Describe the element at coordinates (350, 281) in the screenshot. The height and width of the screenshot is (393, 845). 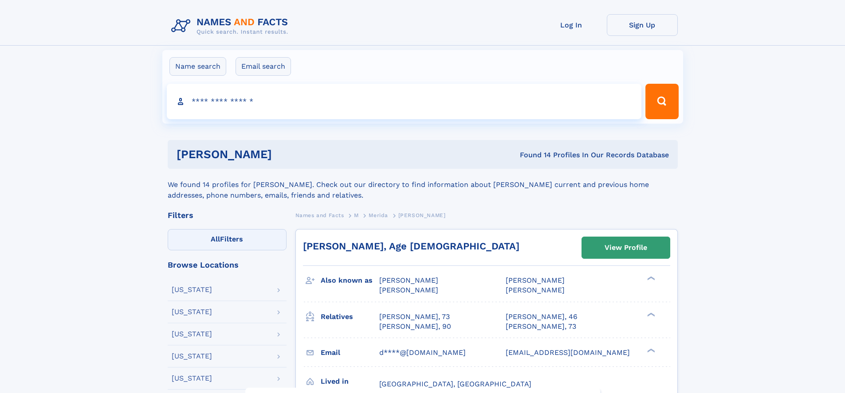
I see `h3: Also known as` at that location.